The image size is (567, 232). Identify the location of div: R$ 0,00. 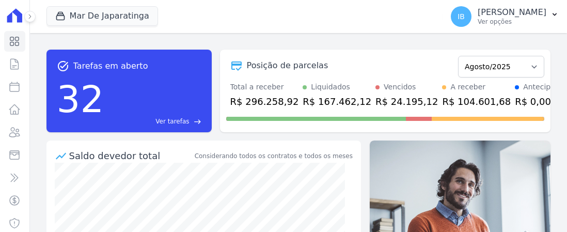
(539, 101).